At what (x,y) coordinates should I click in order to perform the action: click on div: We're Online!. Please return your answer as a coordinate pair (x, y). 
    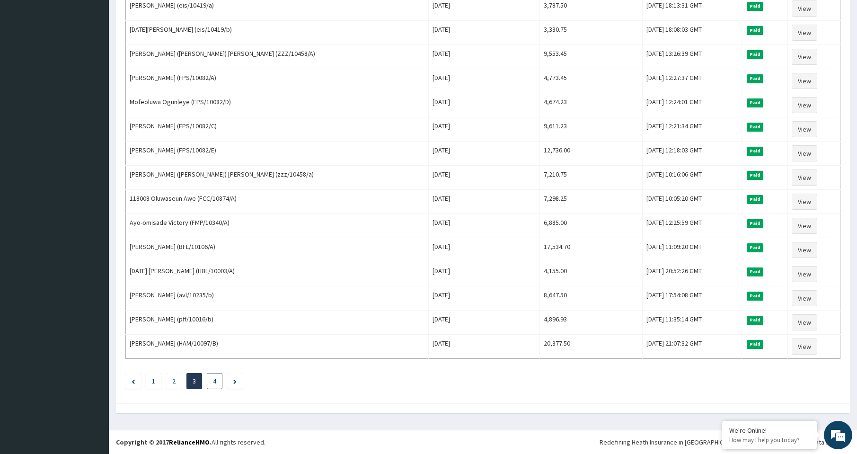
    Looking at the image, I should click on (769, 430).